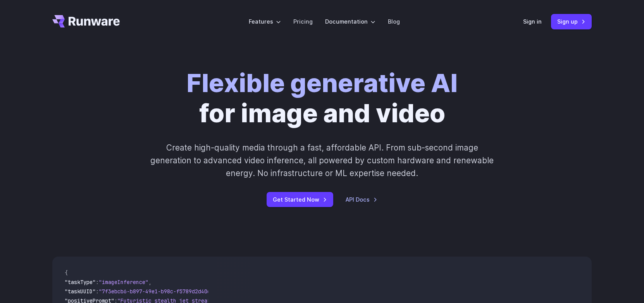 The image size is (644, 303). Describe the element at coordinates (303, 21) in the screenshot. I see `a: Pricing` at that location.